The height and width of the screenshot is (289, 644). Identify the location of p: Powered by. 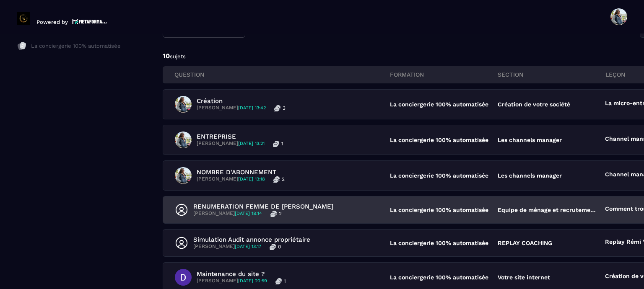
(52, 22).